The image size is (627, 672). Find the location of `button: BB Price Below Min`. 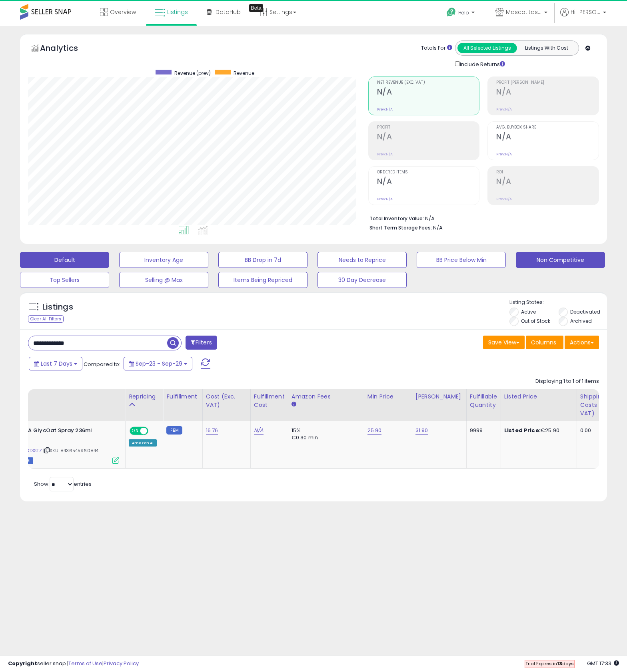

button: BB Price Below Min is located at coordinates (461, 260).